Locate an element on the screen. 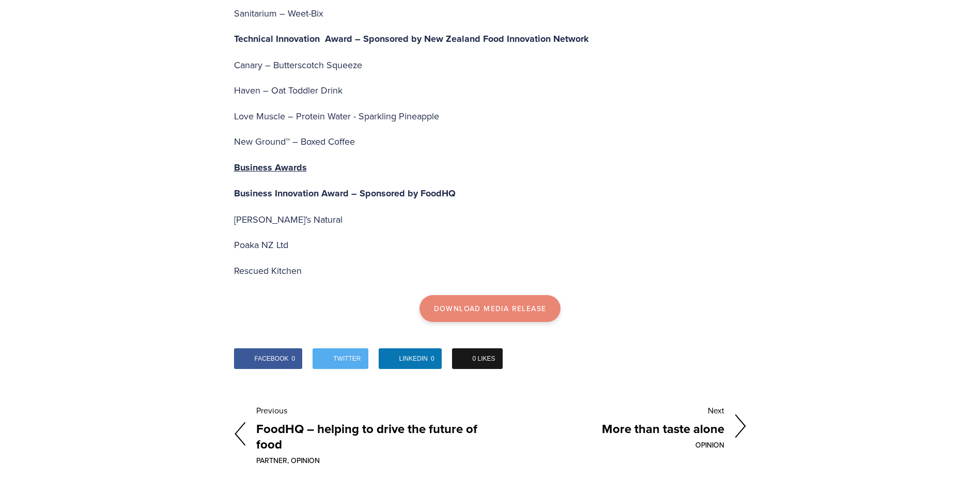 This screenshot has width=980, height=493. p: Sanitarium – Weet-Bix is located at coordinates (490, 14).